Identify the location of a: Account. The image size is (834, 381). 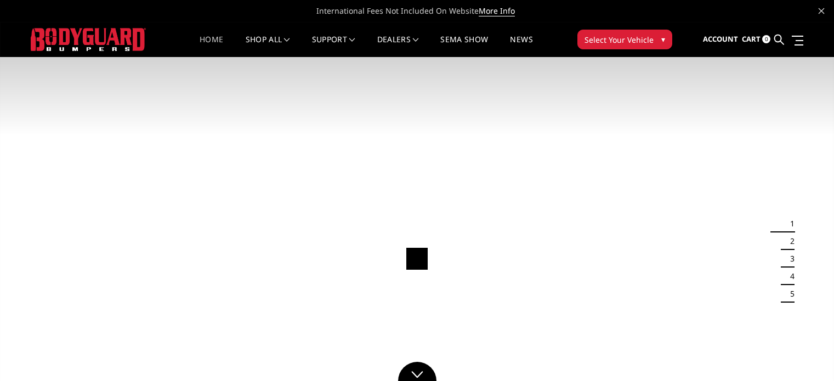
(720, 39).